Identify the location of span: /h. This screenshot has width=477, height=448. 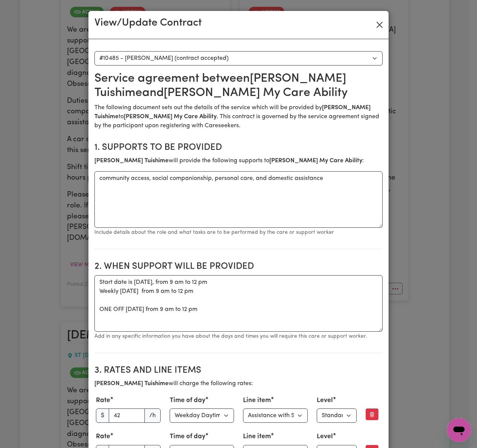
(152, 416).